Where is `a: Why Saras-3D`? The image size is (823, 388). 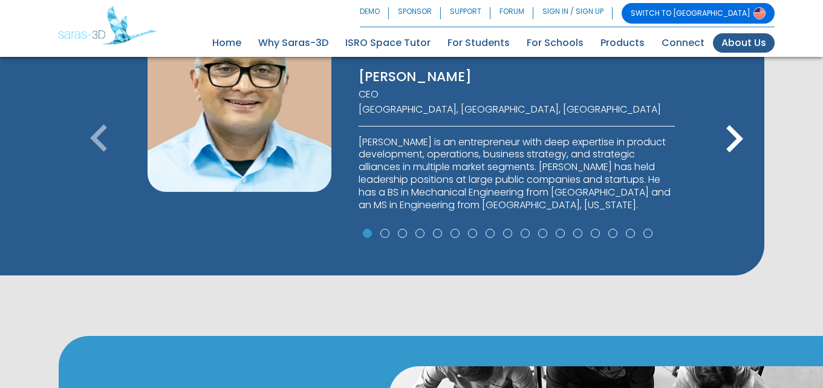 a: Why Saras-3D is located at coordinates (293, 43).